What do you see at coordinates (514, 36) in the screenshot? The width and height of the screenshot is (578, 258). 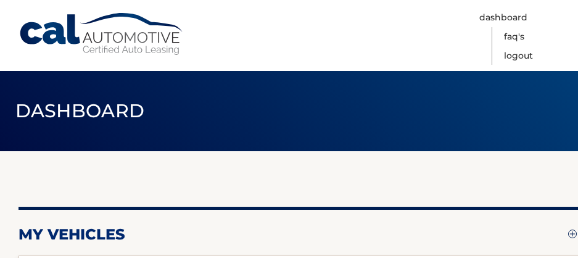 I see `a: FAQ's` at bounding box center [514, 36].